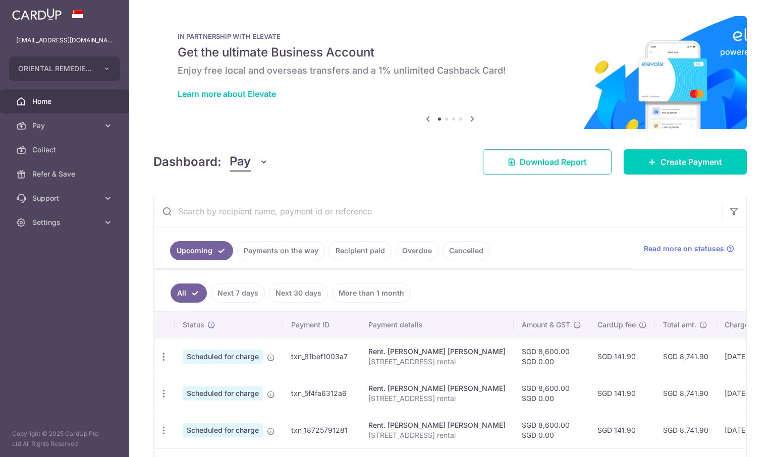  I want to click on span: Read more on statuses, so click(683, 249).